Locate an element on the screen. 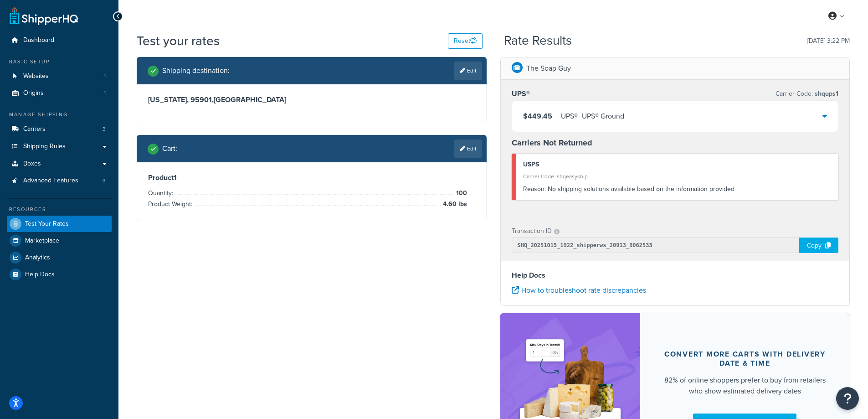 This screenshot has height=419, width=868. strong: Carriers Not Returned is located at coordinates (552, 143).